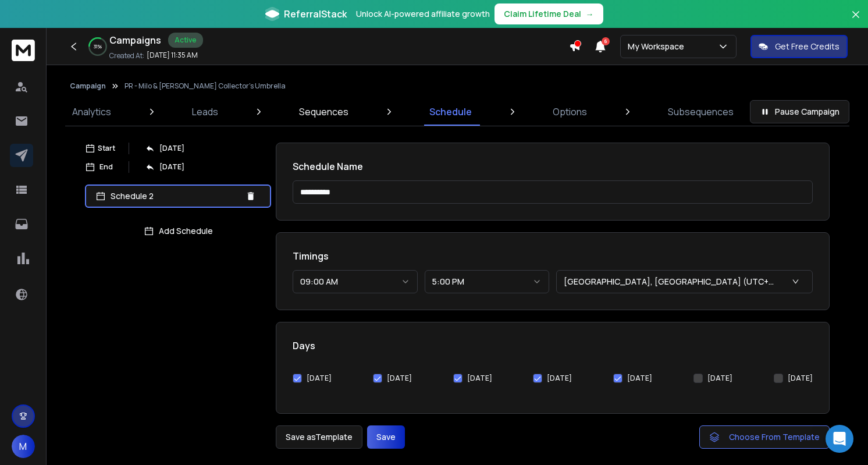 Image resolution: width=868 pixels, height=465 pixels. I want to click on button: Pause Campaign, so click(799, 112).